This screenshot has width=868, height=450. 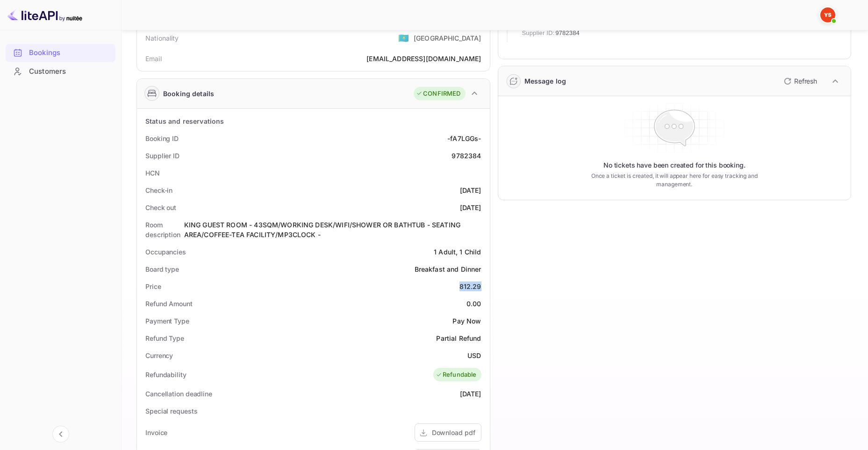 I want to click on div: Download pdf, so click(x=453, y=433).